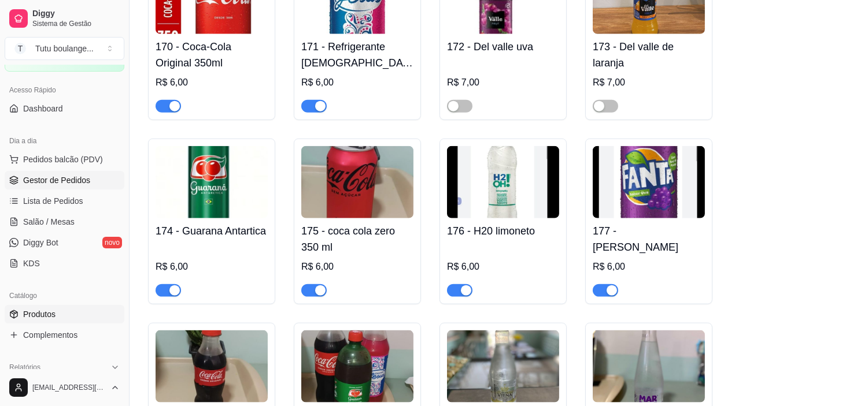 This screenshot has height=406, width=868. What do you see at coordinates (64, 296) in the screenshot?
I see `div: Catálogo` at bounding box center [64, 296].